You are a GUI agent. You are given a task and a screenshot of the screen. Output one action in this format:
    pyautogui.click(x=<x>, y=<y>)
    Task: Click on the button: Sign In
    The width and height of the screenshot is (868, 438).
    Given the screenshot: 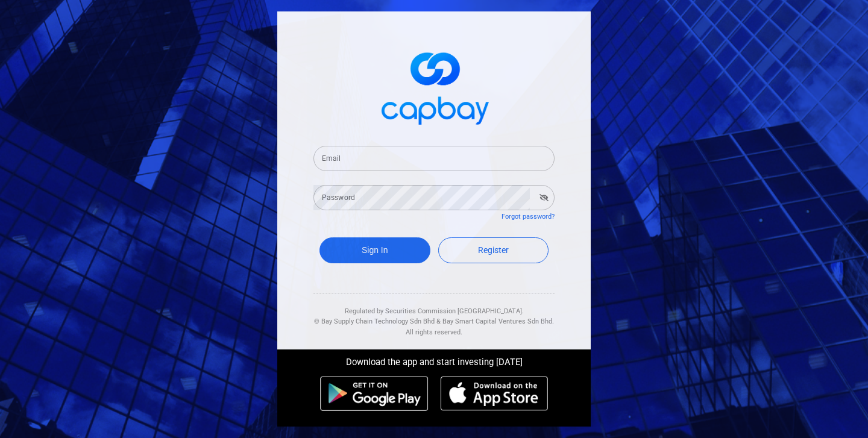 What is the action you would take?
    pyautogui.click(x=375, y=250)
    